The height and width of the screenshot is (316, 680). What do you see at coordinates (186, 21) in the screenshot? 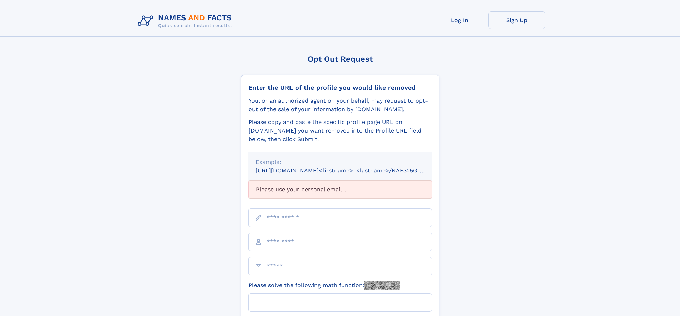
I see `img: Logo Names and Facts` at bounding box center [186, 21].